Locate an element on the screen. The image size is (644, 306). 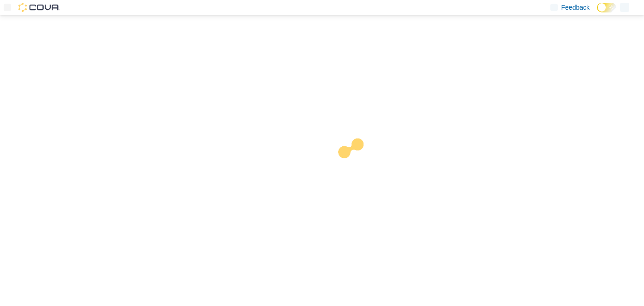
span: Dark Mode is located at coordinates (597, 13).